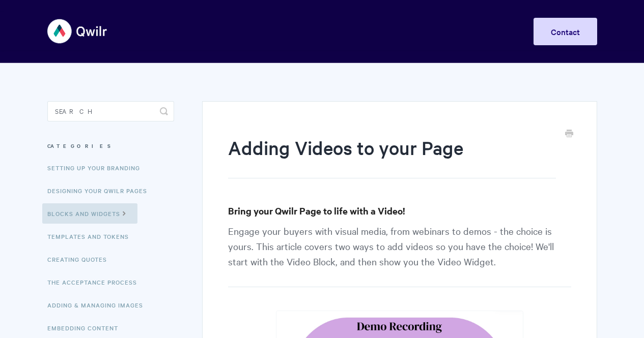 The width and height of the screenshot is (644, 338). I want to click on p: Engage your buyers with visual media, from webinars to demos - the choice is yours. This article ..., so click(399, 255).